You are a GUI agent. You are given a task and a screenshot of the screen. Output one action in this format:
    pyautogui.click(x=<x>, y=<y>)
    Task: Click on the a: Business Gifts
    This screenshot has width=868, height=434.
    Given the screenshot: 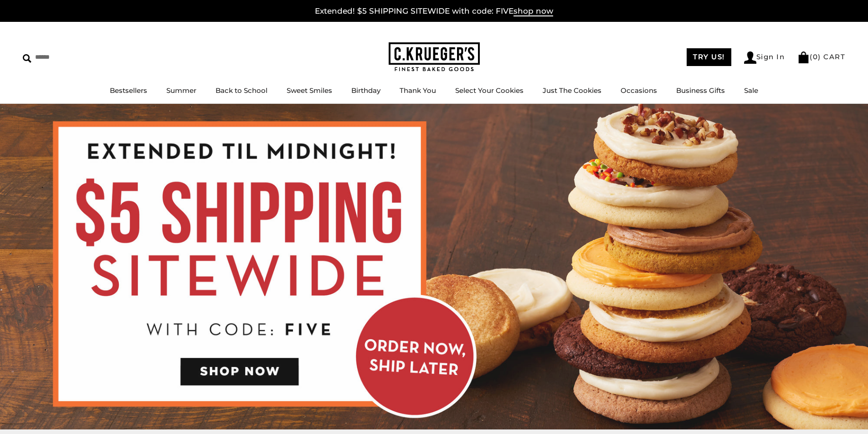 What is the action you would take?
    pyautogui.click(x=701, y=91)
    